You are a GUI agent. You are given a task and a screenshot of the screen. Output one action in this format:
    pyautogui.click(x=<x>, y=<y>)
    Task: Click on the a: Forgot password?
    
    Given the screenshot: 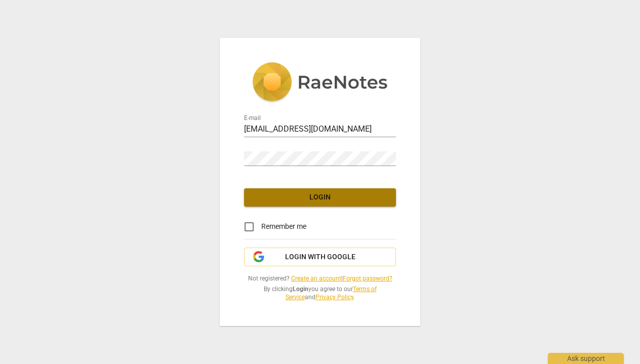 What is the action you would take?
    pyautogui.click(x=368, y=278)
    